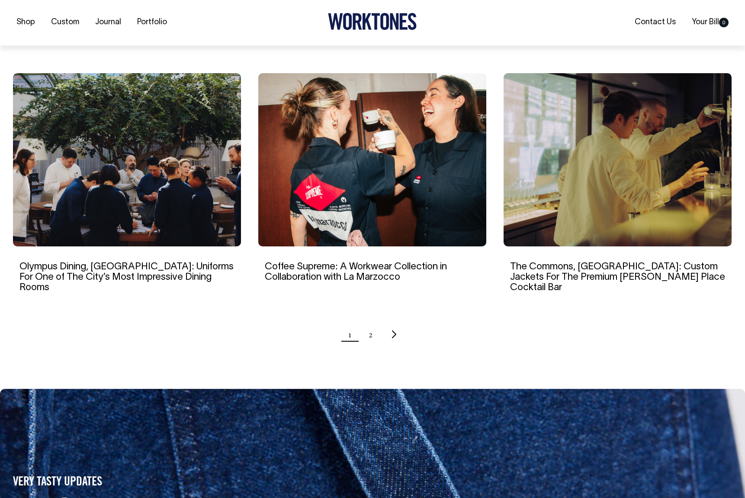 Image resolution: width=745 pixels, height=498 pixels. Describe the element at coordinates (127, 160) in the screenshot. I see `a: Olympus Dining, Sydney: Uniforms For One of The City’s Most Impressive Dining Rooms` at that location.